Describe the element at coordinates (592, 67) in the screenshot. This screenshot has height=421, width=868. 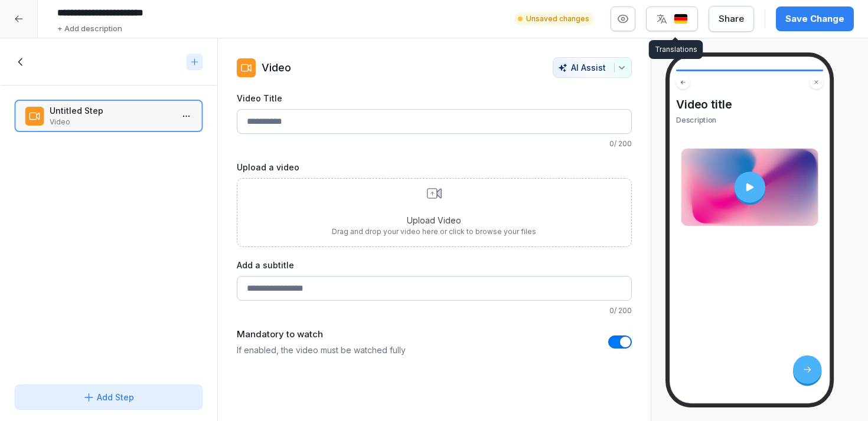
I see `button: AI Assist` at that location.